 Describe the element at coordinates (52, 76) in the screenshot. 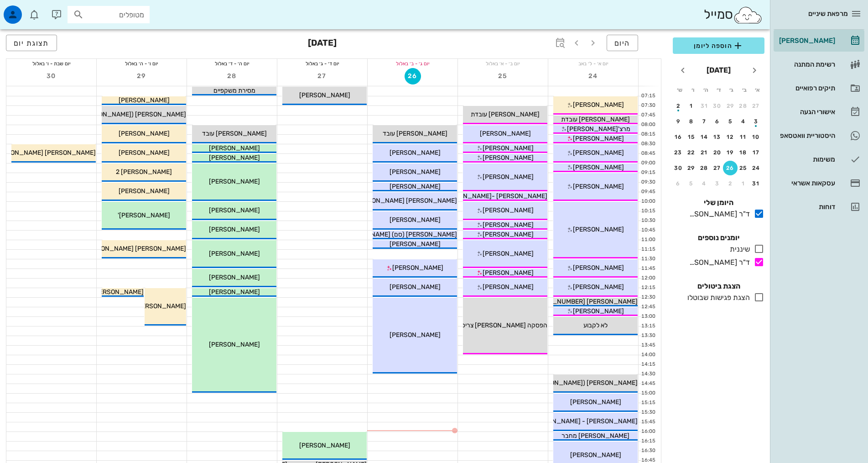

I see `span: 30` at that location.